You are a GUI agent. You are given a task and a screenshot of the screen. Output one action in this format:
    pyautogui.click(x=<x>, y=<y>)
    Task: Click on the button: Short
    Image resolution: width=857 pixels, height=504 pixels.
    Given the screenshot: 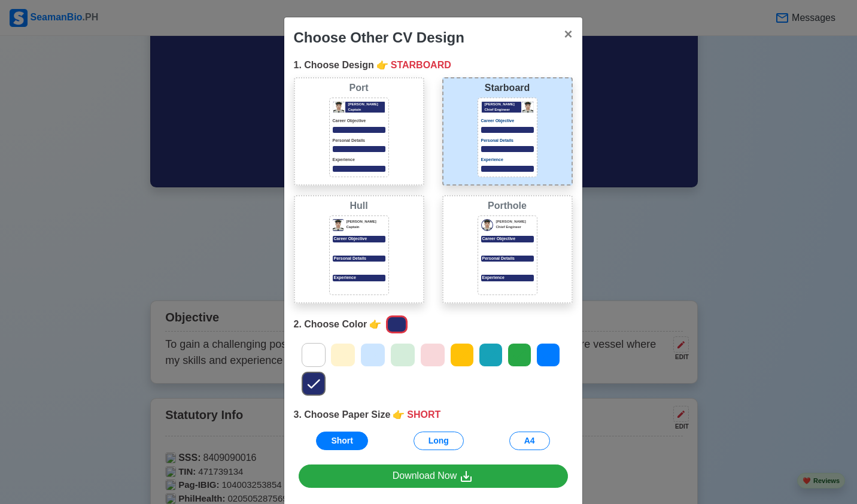 What is the action you would take?
    pyautogui.click(x=342, y=441)
    